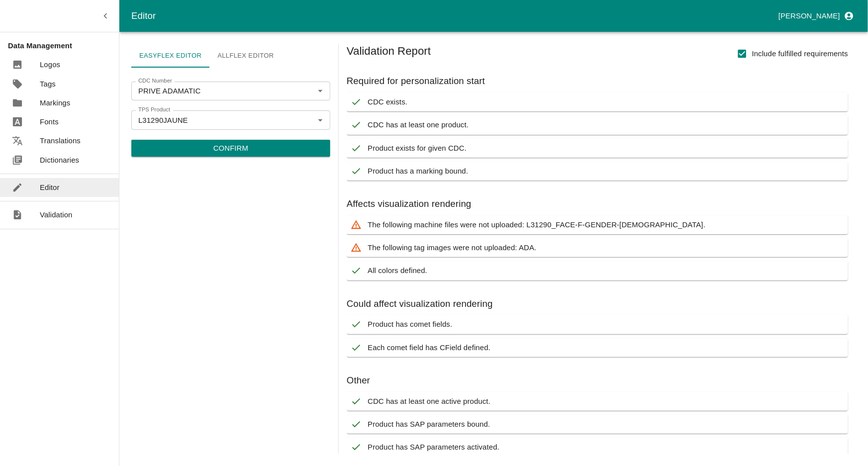  Describe the element at coordinates (597, 81) in the screenshot. I see `h6: Required for personalization start` at that location.